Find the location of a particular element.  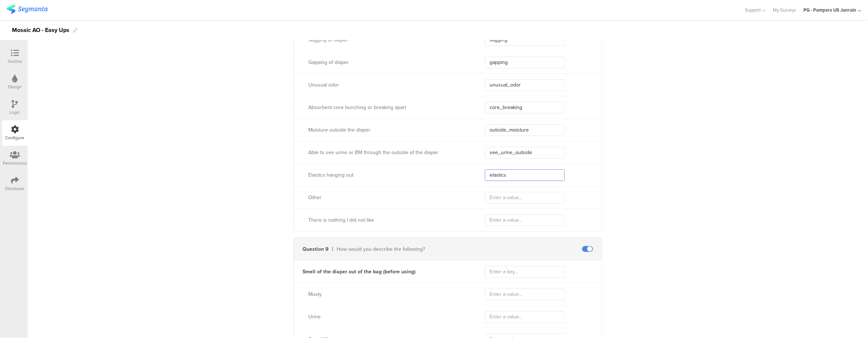

div: Smell of the diaper out of the bag (before using) is located at coordinates (359, 272).